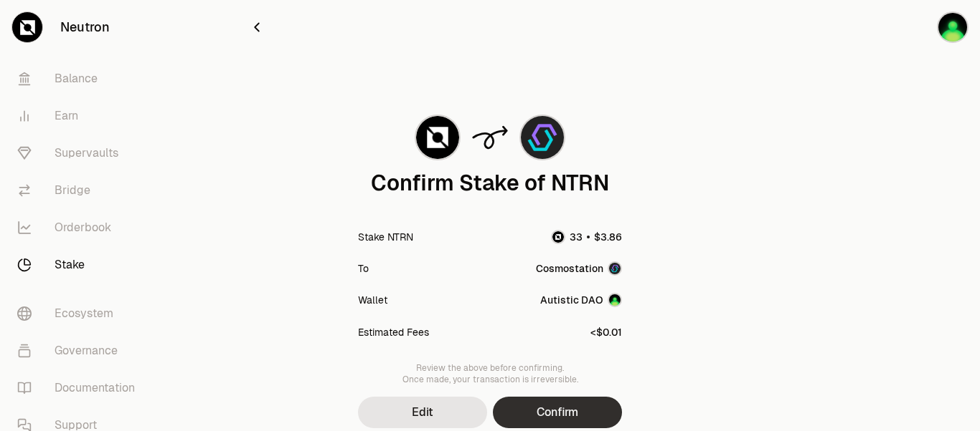 This screenshot has width=980, height=431. Describe the element at coordinates (581, 300) in the screenshot. I see `button: Autistic DAOAccount Image` at that location.